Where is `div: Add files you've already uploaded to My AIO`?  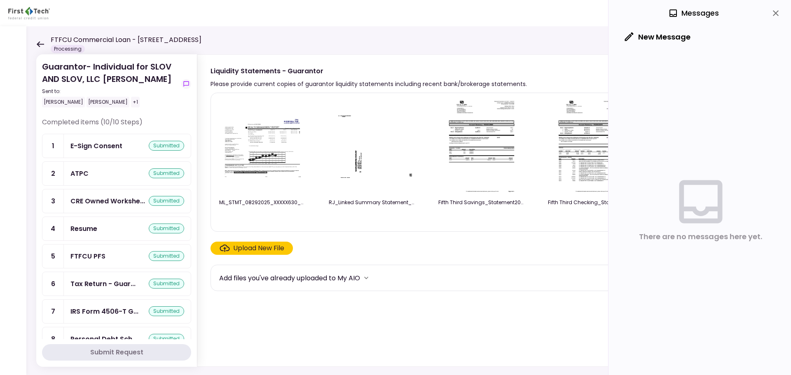
div: Add files you've already uploaded to My AIO is located at coordinates (290, 278).